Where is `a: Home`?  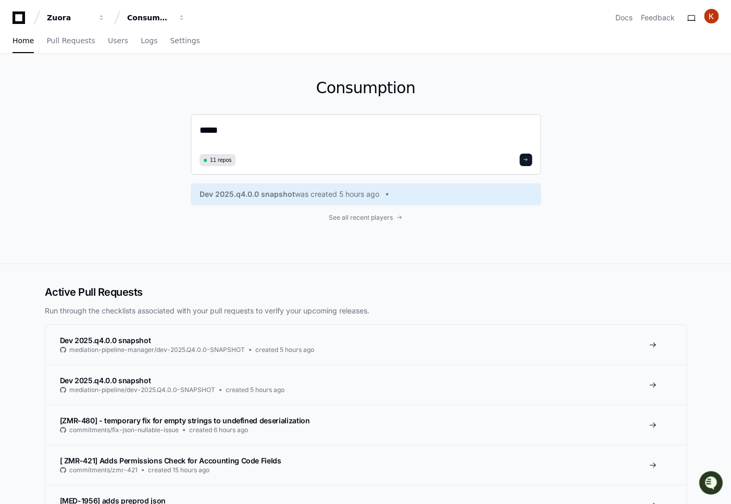
a: Home is located at coordinates (23, 41).